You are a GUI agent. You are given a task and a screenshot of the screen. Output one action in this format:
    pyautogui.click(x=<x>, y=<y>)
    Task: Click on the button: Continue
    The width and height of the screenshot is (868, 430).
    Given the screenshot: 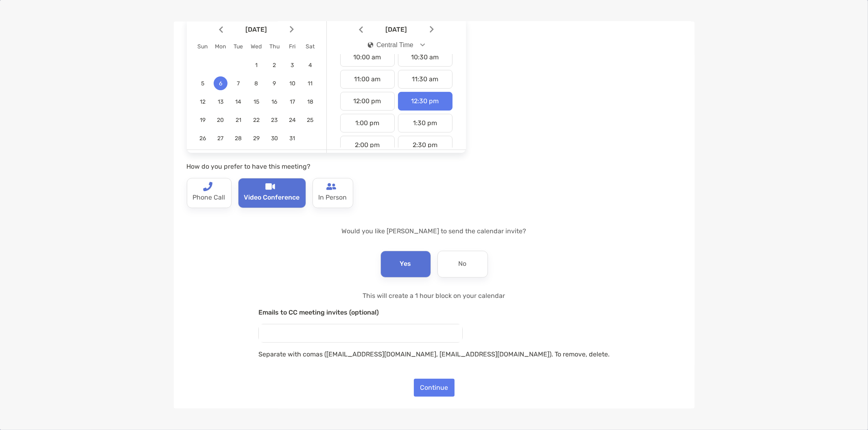 What is the action you would take?
    pyautogui.click(x=434, y=388)
    